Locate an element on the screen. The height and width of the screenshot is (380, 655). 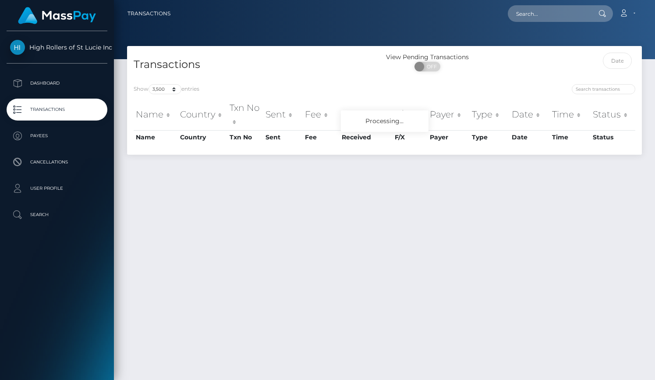
input: Date filter is located at coordinates (617, 60).